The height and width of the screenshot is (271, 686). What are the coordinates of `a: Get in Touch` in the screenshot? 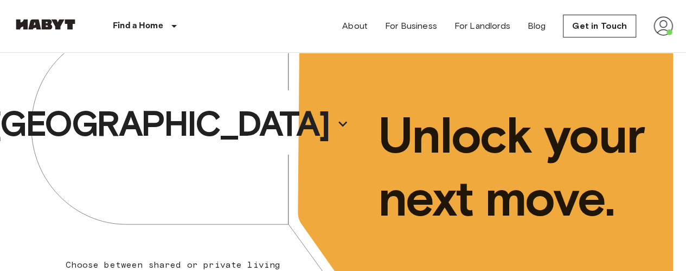 It's located at (600, 26).